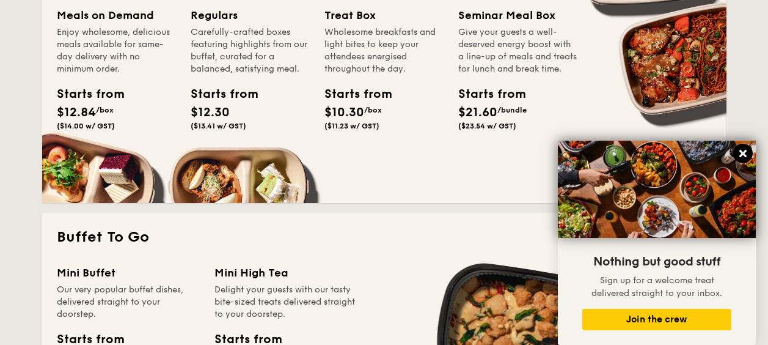 This screenshot has width=768, height=345. Describe the element at coordinates (210, 112) in the screenshot. I see `span: $12.30` at that location.